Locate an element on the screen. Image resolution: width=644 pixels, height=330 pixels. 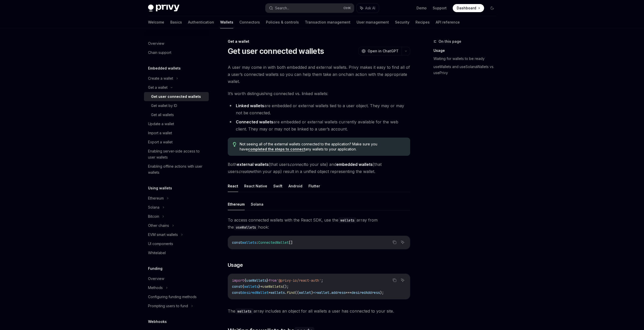
a: Get all wallets is located at coordinates (176, 115).